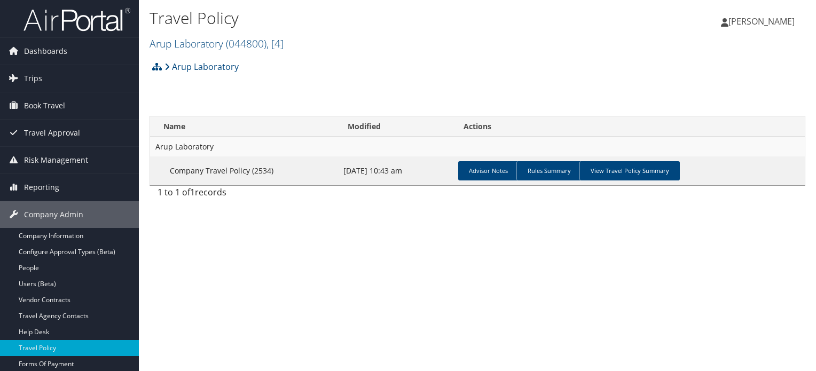  Describe the element at coordinates (246, 43) in the screenshot. I see `span: ( 044800 )` at that location.